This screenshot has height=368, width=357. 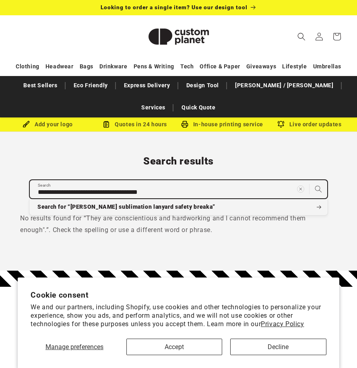 I want to click on a: Quick Quote, so click(x=198, y=107).